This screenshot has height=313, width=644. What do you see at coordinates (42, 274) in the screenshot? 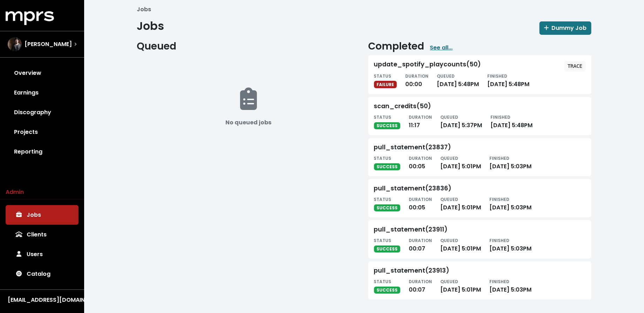
I see `a: Catalog` at bounding box center [42, 274].